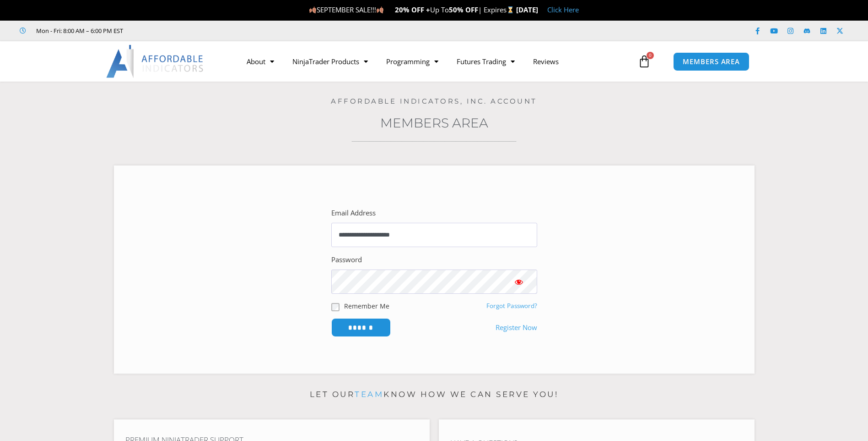 Image resolution: width=868 pixels, height=441 pixels. I want to click on p: Let our know how we can serve you!, so click(435, 394).